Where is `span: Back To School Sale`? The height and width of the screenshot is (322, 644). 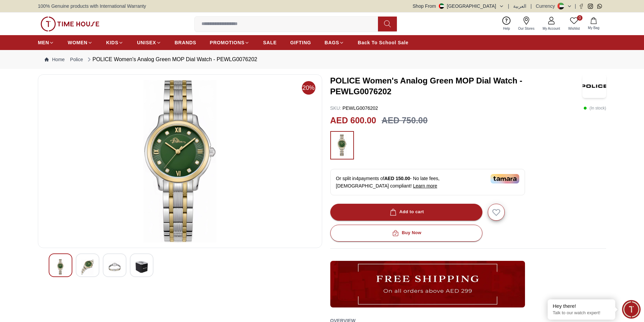
span: Back To School Sale is located at coordinates (383, 43).